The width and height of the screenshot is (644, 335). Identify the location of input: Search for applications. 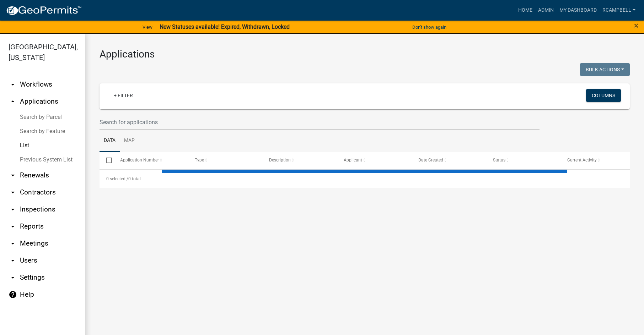
(319, 122).